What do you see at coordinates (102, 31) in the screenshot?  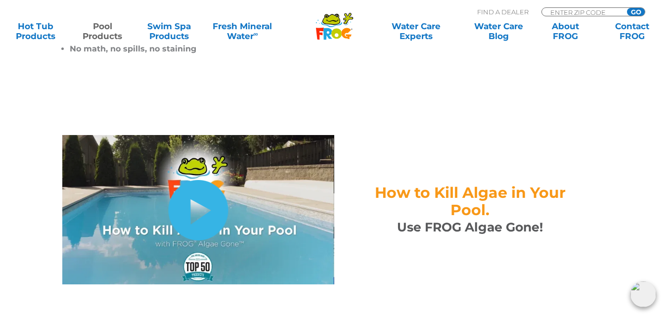 I see `a: PoolProducts` at bounding box center [102, 31].